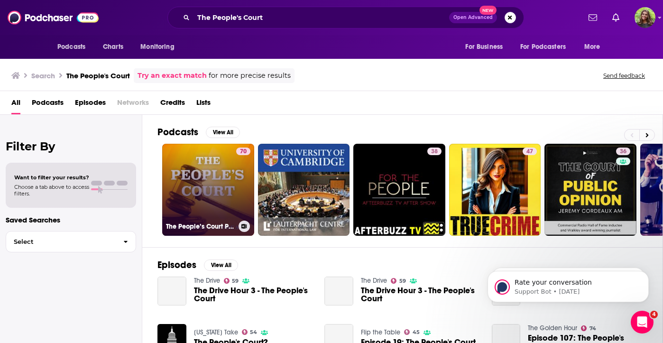 The height and width of the screenshot is (343, 663). What do you see at coordinates (90, 104) in the screenshot?
I see `span: Episodes` at bounding box center [90, 104].